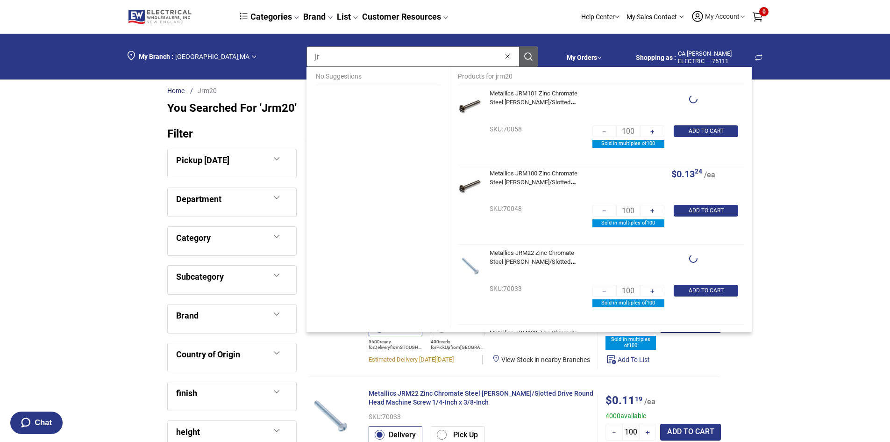 Image resolution: width=890 pixels, height=442 pixels. What do you see at coordinates (330, 416) in the screenshot?
I see `div: Image from product Metallics JRM22 Zinc Chromate Steel Phillips/Slotted Drive Round Head Machine ...` at bounding box center [330, 416].